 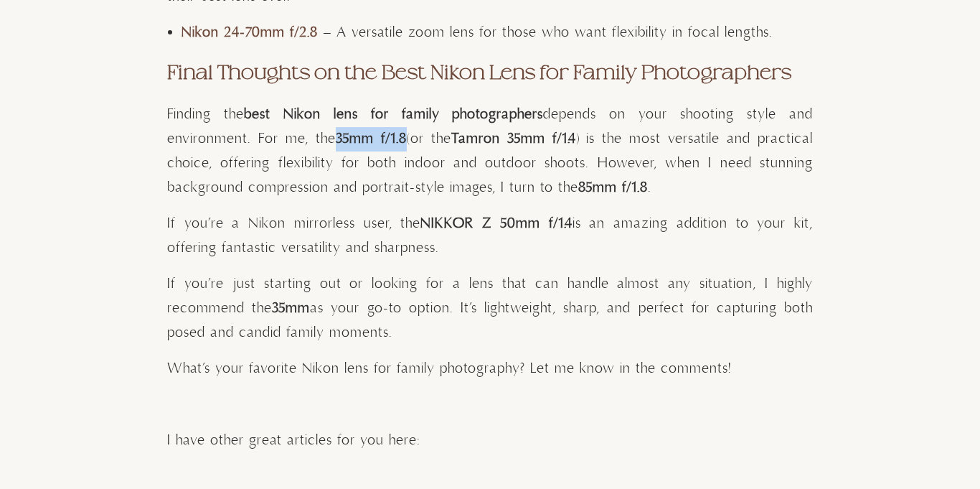 I want to click on p: Finding the depends on your shooting style and environment. For me, the (or the ) is the most ver..., so click(x=490, y=152).